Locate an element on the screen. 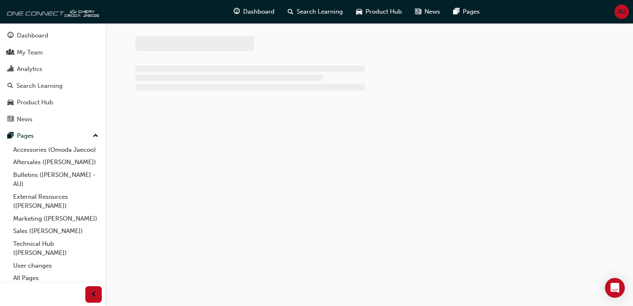  a: search-iconSearch Learning is located at coordinates (316, 12).